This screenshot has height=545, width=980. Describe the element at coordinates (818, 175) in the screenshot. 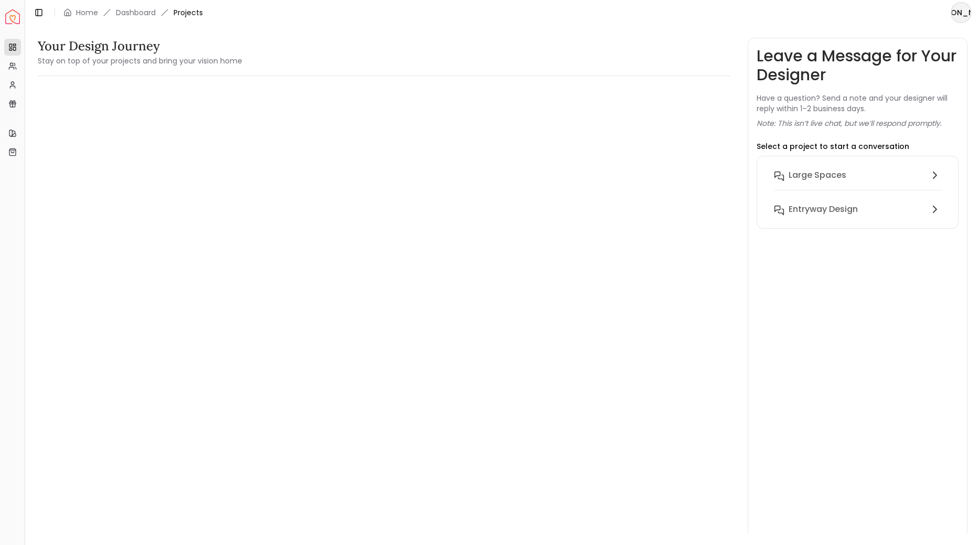

I see `h6: Large Spaces` at that location.